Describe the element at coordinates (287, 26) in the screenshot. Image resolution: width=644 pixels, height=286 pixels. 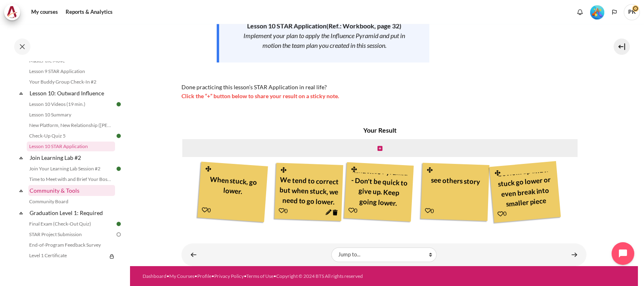
I see `strong: Lesson 10 STAR Application` at that location.